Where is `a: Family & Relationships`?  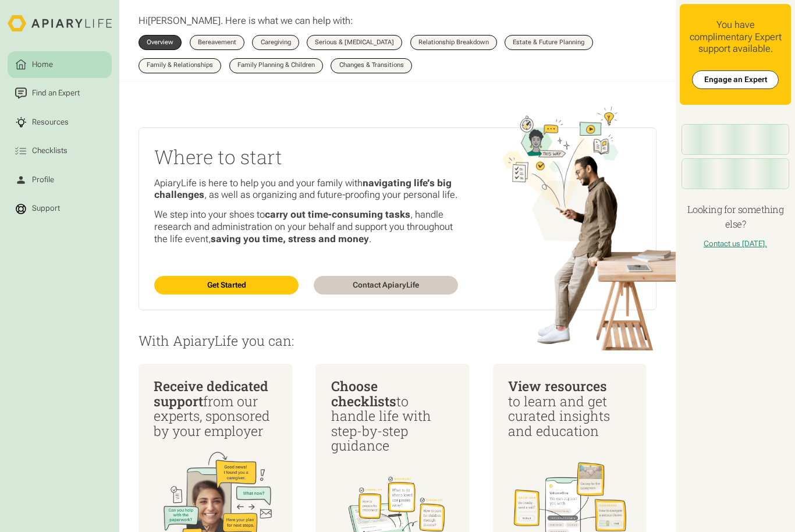
a: Family & Relationships is located at coordinates (180, 66).